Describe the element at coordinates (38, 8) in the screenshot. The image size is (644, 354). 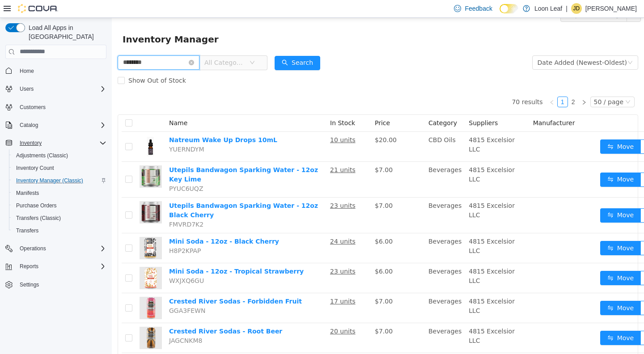
I see `img: Cova` at that location.